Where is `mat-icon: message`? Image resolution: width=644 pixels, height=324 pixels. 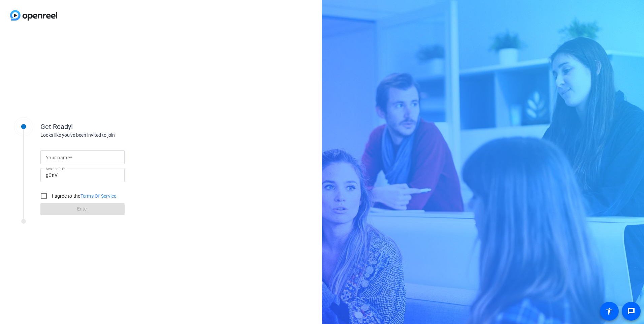
mat-icon: message is located at coordinates (631, 311).